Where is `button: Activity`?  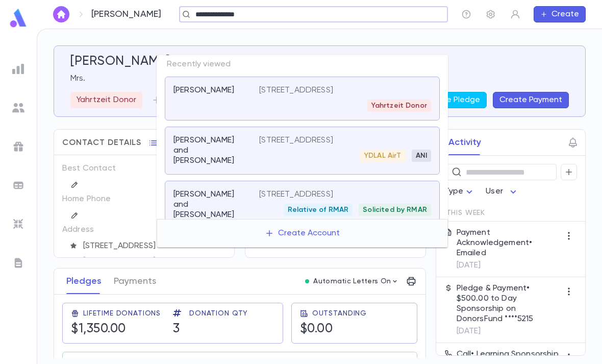 button: Activity is located at coordinates (464, 142).